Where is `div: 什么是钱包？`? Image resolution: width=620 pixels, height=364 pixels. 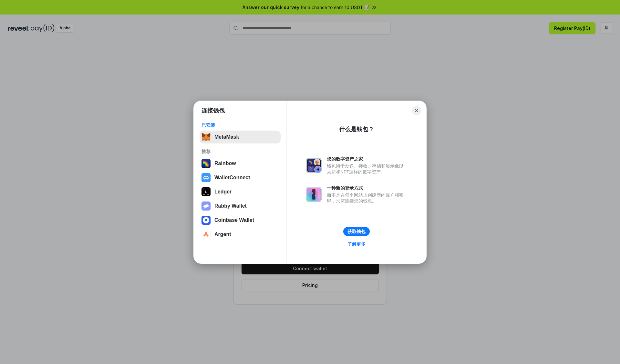 div: 什么是钱包？ is located at coordinates (356, 129).